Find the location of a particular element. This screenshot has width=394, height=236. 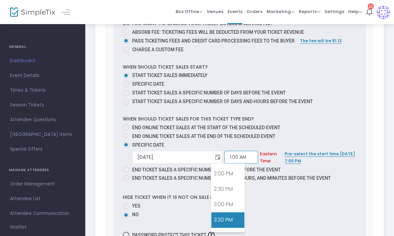

div: 11 is located at coordinates (371, 6).